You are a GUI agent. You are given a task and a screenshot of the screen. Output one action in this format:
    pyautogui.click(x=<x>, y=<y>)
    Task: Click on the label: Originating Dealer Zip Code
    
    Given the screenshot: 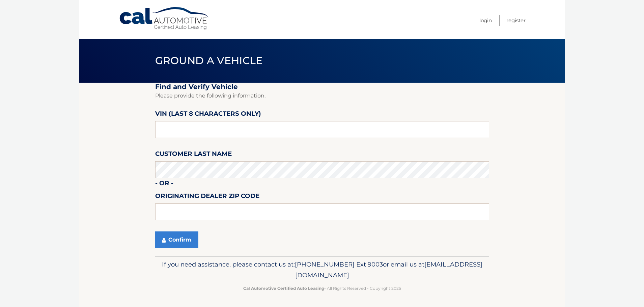 What is the action you would take?
    pyautogui.click(x=208, y=197)
    